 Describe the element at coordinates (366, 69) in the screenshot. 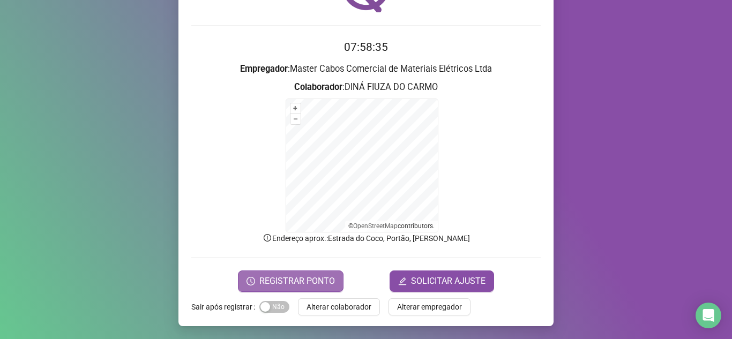

I see `h3: : Master Cabos Comercial de Materiais Elétricos Ltda` at that location.